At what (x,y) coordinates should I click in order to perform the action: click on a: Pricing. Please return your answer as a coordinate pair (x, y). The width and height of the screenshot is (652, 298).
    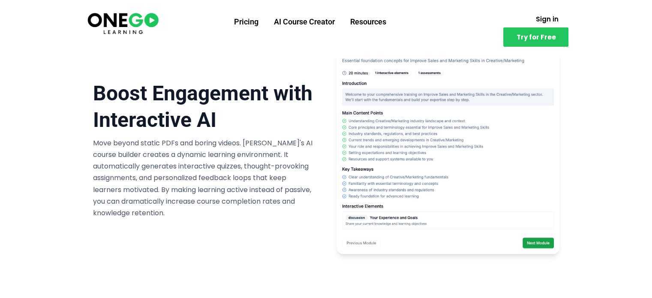
    Looking at the image, I should click on (246, 22).